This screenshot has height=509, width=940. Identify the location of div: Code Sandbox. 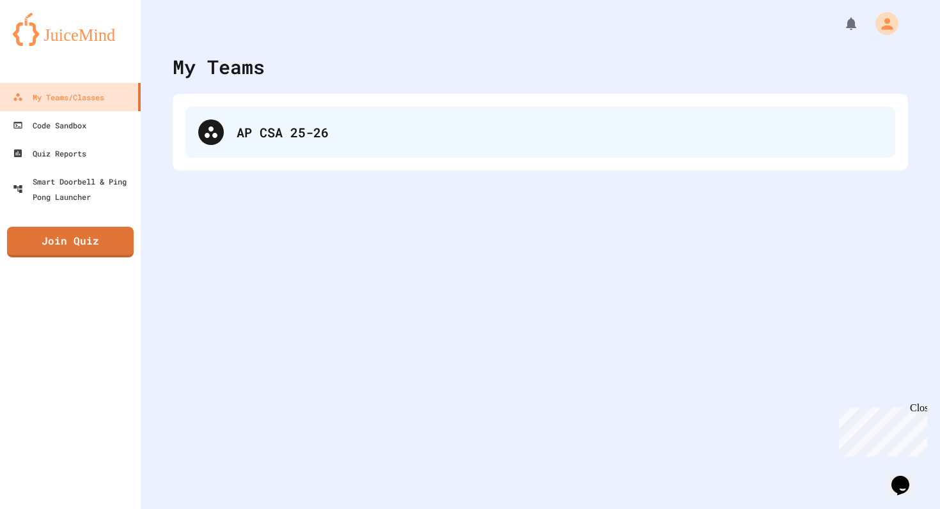
(49, 125).